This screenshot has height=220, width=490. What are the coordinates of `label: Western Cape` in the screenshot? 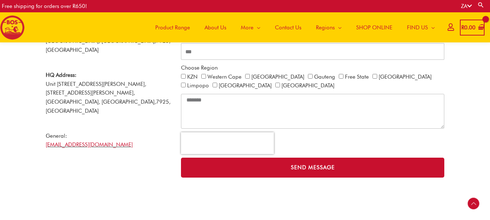 It's located at (225, 77).